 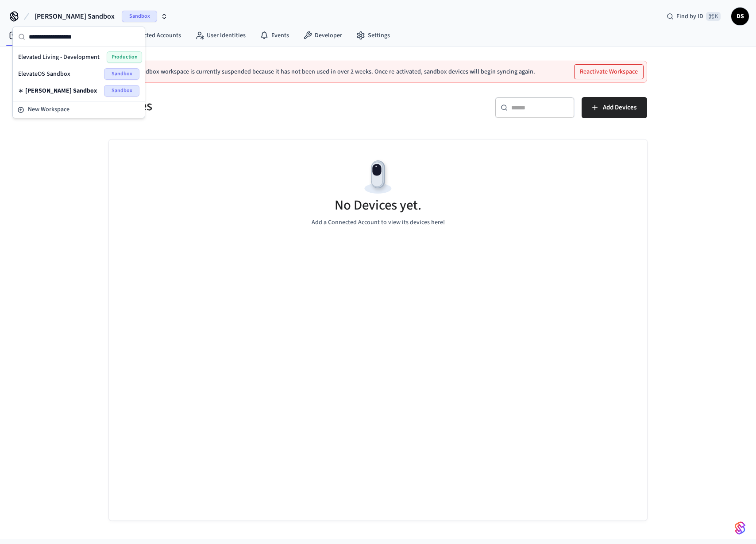 What do you see at coordinates (609, 72) in the screenshot?
I see `button: Reactivate Workspace` at bounding box center [609, 72].